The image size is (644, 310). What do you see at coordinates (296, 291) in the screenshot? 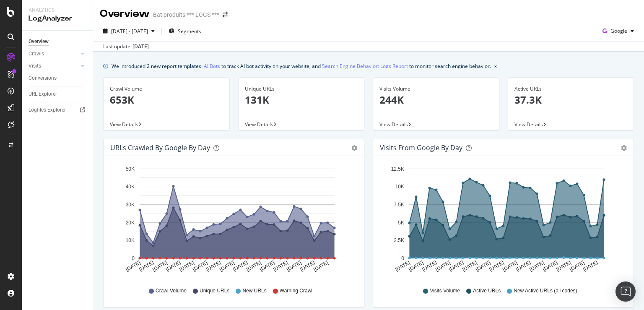
I see `span: Warning Crawl` at bounding box center [296, 291].